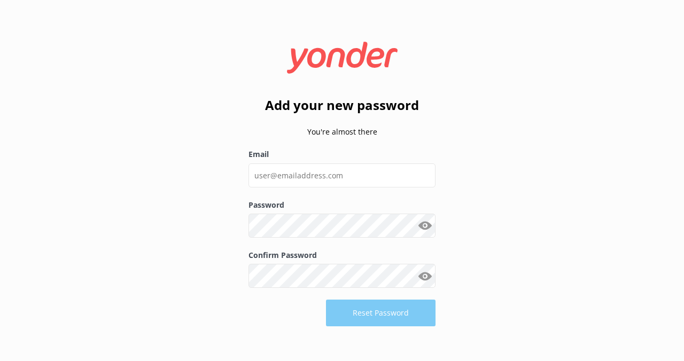 The image size is (684, 361). What do you see at coordinates (342, 255) in the screenshot?
I see `label: Confirm Password` at bounding box center [342, 255].